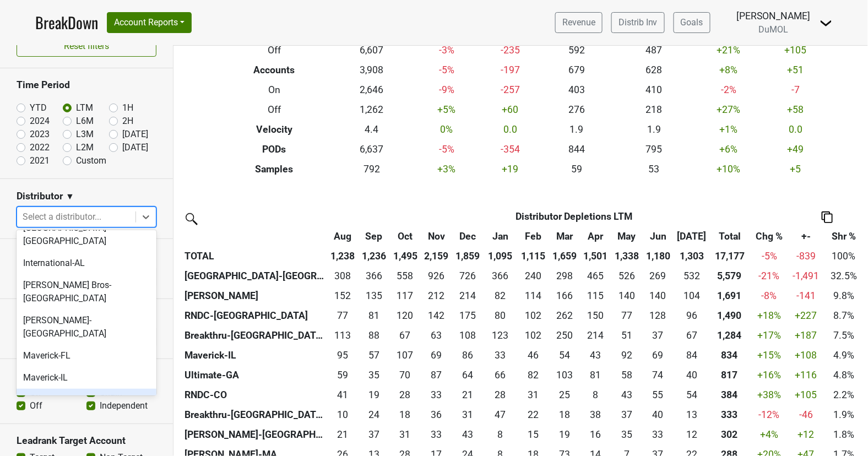  Describe the element at coordinates (769, 296) in the screenshot. I see `td: -8 %` at that location.